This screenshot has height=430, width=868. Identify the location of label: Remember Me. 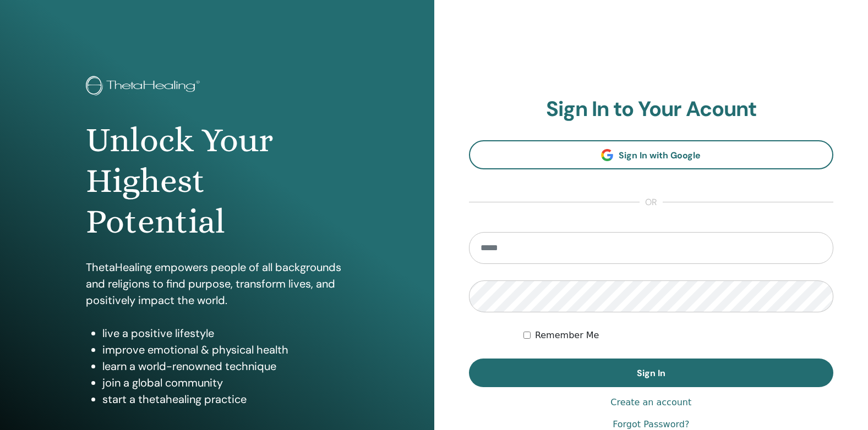
(567, 335).